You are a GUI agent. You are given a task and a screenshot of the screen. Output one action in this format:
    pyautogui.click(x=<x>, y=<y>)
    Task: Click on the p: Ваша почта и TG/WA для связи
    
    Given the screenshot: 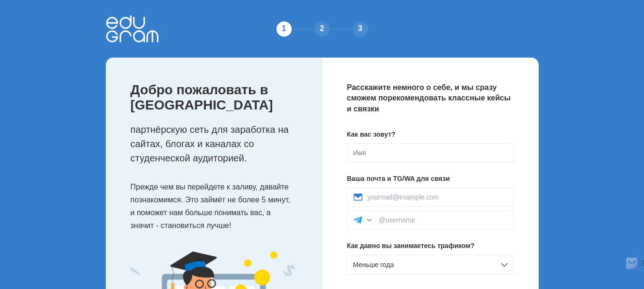 What is the action you would take?
    pyautogui.click(x=431, y=179)
    